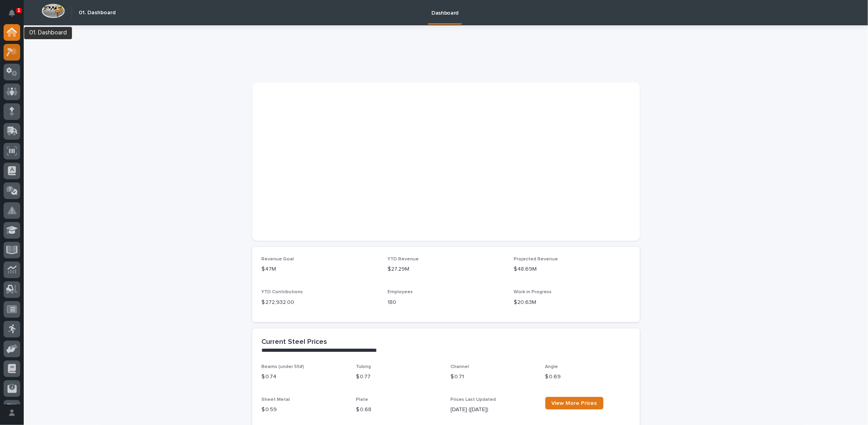 Image resolution: width=868 pixels, height=425 pixels. Describe the element at coordinates (400, 292) in the screenshot. I see `span: Employees` at that location.